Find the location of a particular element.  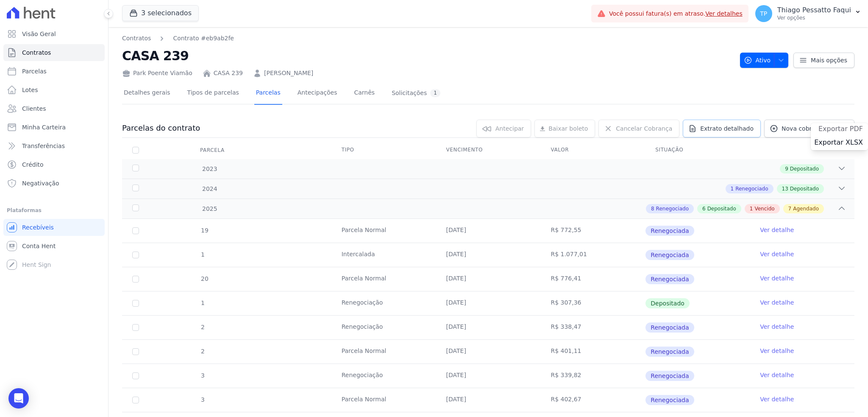

a: Mais opções is located at coordinates (824, 60).